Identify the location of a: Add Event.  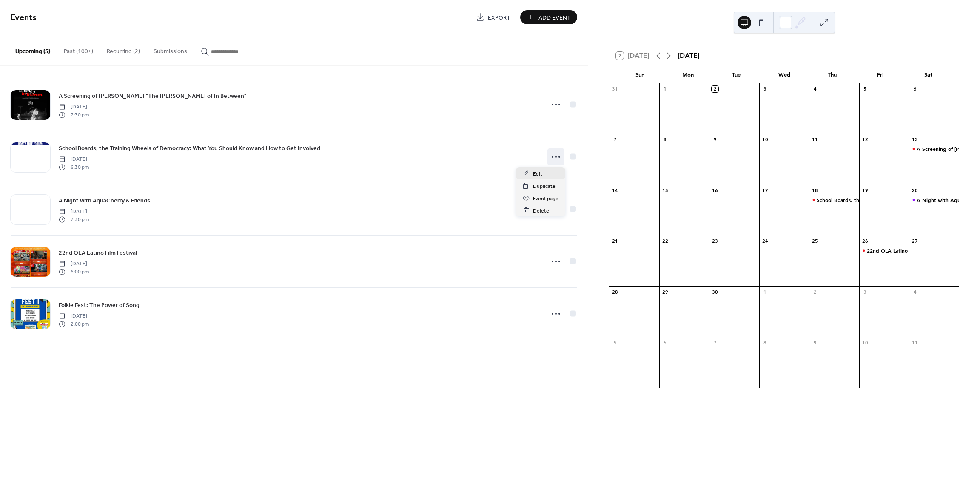
(549, 17).